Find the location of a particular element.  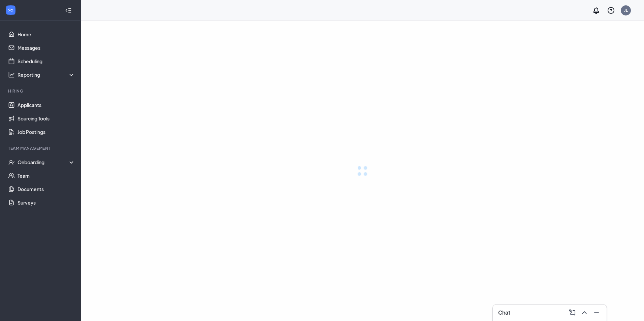

a: Messages is located at coordinates (46, 48).